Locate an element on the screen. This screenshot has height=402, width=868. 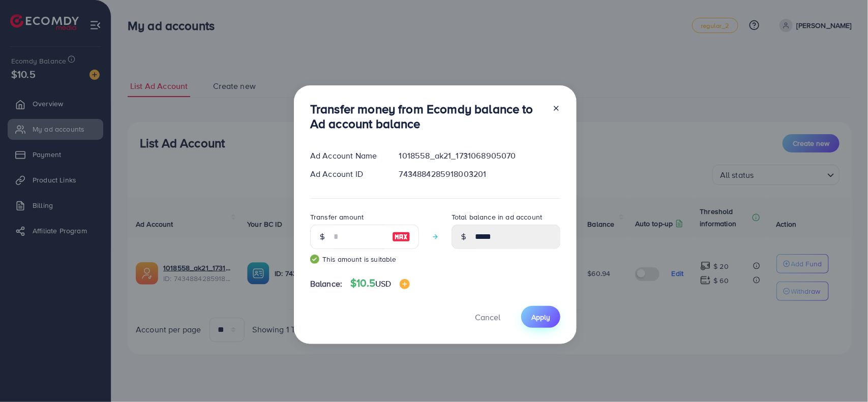
label: Total balance in ad account is located at coordinates (496, 217).